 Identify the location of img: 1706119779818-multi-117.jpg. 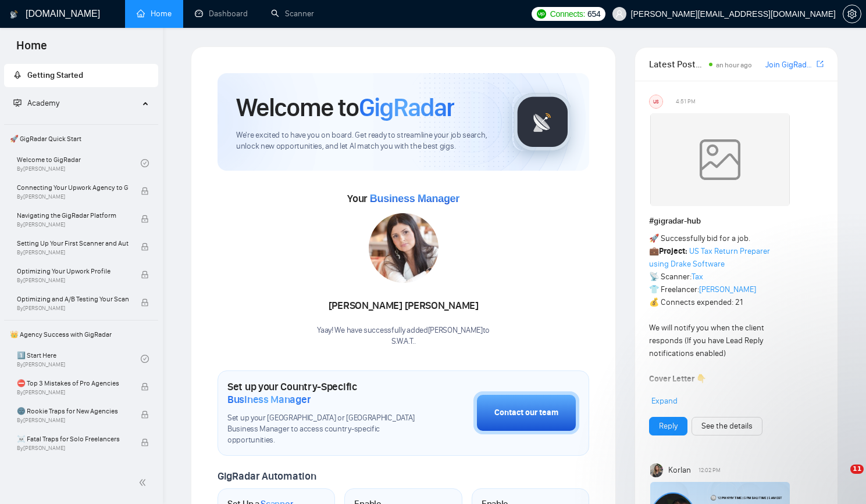
(404, 248).